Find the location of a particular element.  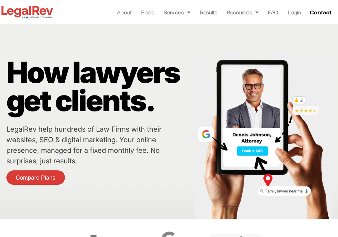

p: How lawyers get clients. is located at coordinates (99, 86).